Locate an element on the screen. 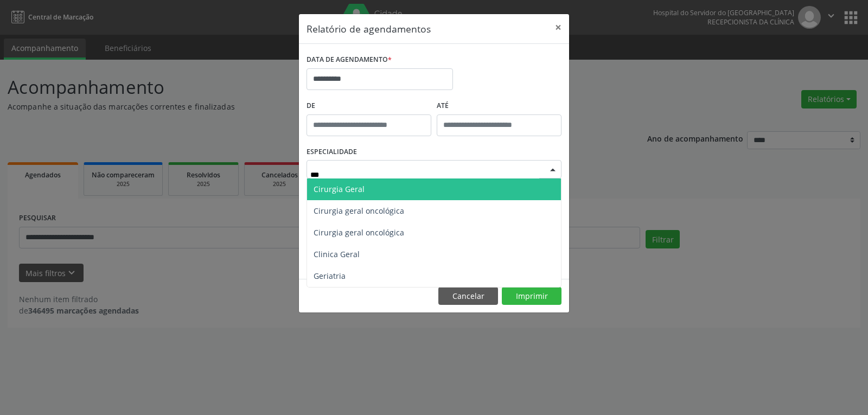 This screenshot has height=415, width=868. button: Close is located at coordinates (558, 27).